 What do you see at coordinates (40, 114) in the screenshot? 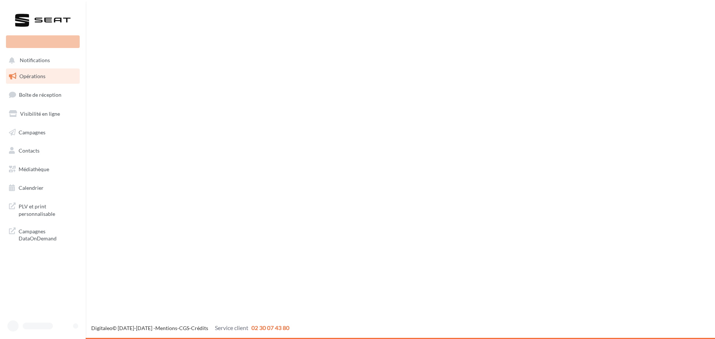
I see `span: Visibilité en ligne` at bounding box center [40, 114].